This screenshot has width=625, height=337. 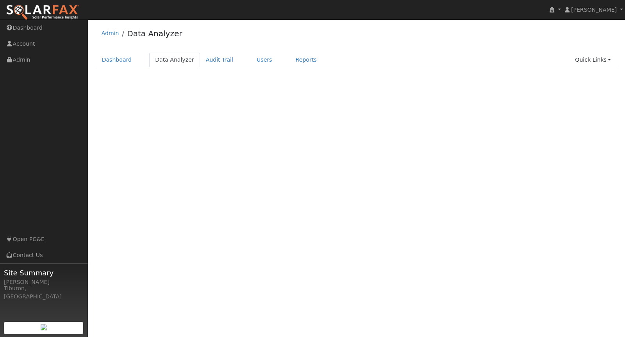 I want to click on a: Audit Trail, so click(x=219, y=60).